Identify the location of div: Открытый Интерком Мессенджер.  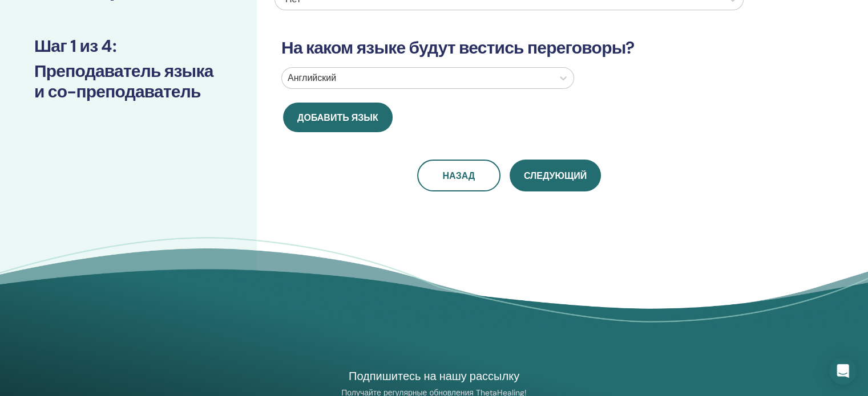
(843, 371).